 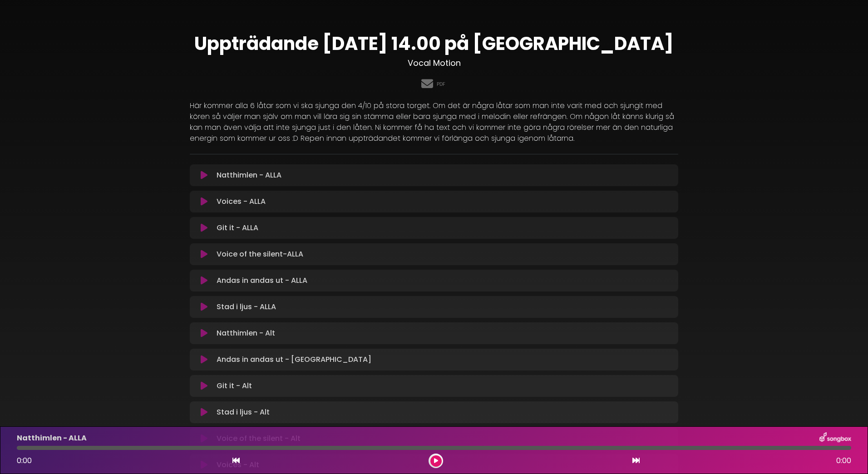 What do you see at coordinates (237, 228) in the screenshot?
I see `p: Git it - ALLA` at bounding box center [237, 228].